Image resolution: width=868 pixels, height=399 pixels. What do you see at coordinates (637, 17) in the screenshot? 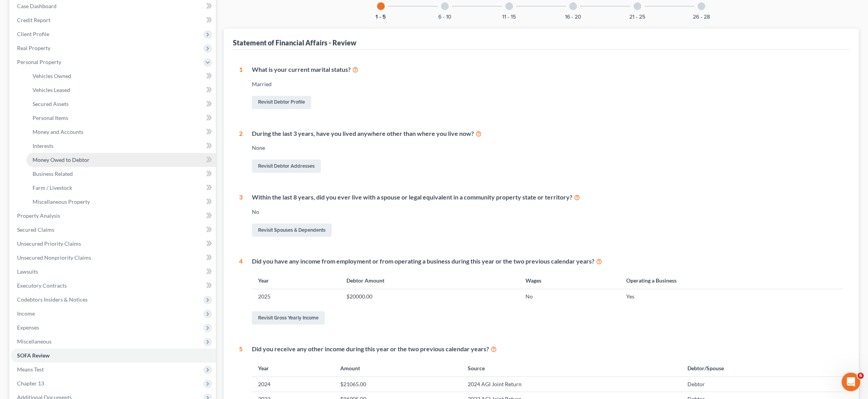
I see `button: 21 - 25` at bounding box center [637, 17].